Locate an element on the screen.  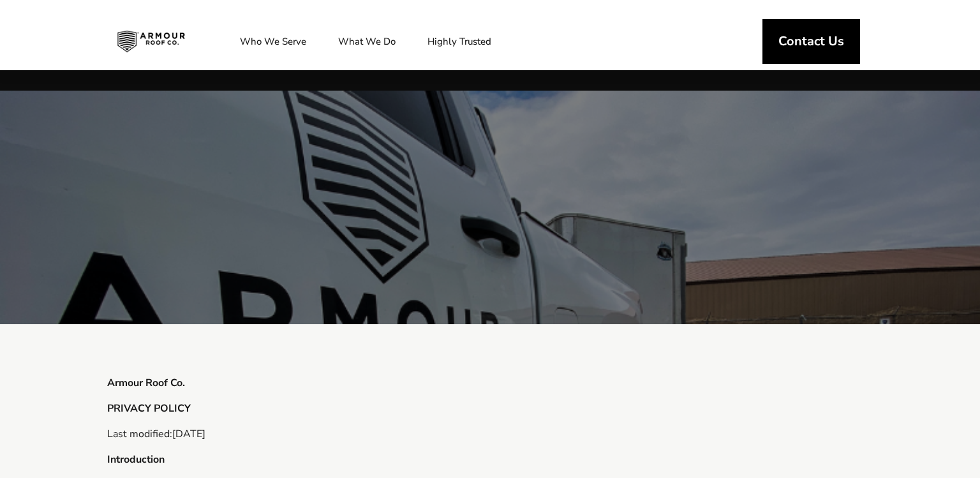
span: Last modified: is located at coordinates (140, 434).